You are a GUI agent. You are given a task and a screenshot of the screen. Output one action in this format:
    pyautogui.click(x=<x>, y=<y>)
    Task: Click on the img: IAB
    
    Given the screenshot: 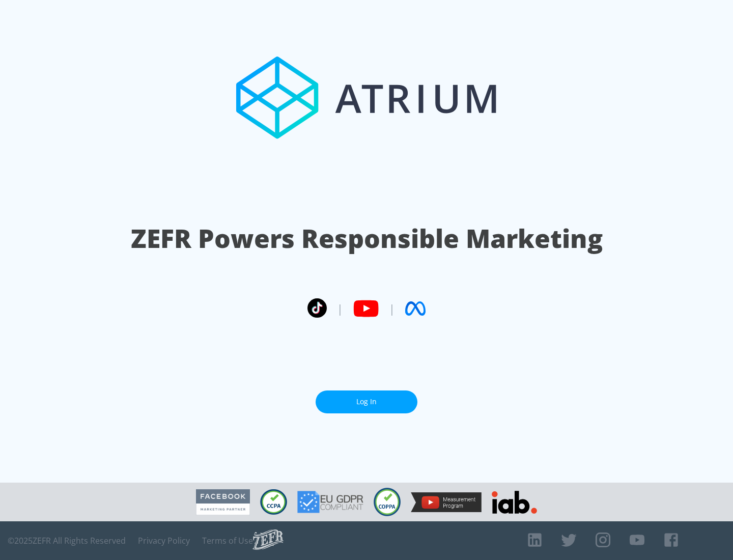 What is the action you would take?
    pyautogui.click(x=514, y=502)
    